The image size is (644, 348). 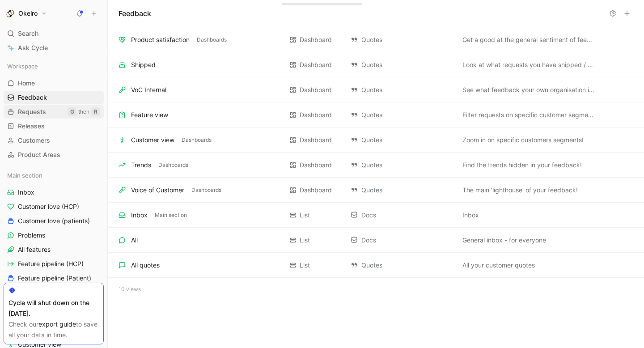 What do you see at coordinates (498, 265) in the screenshot?
I see `button: All your customer quotes` at bounding box center [498, 265].